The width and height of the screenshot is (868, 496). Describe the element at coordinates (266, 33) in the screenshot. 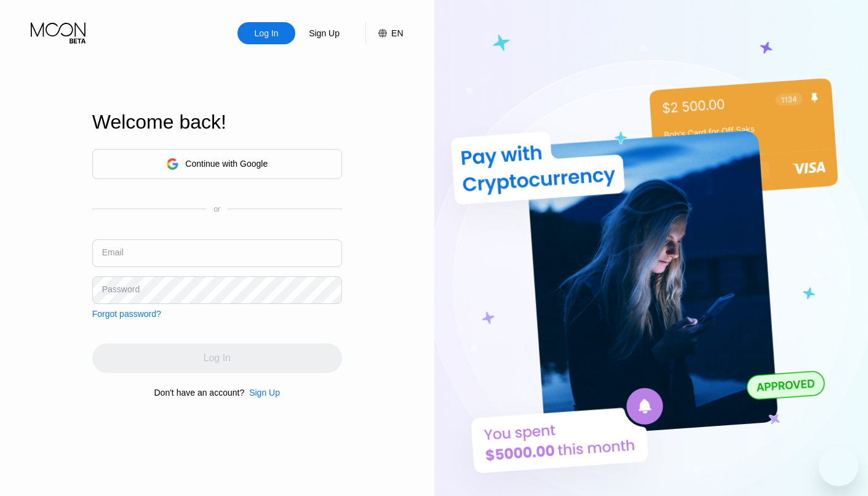

I see `div: Log In` at that location.